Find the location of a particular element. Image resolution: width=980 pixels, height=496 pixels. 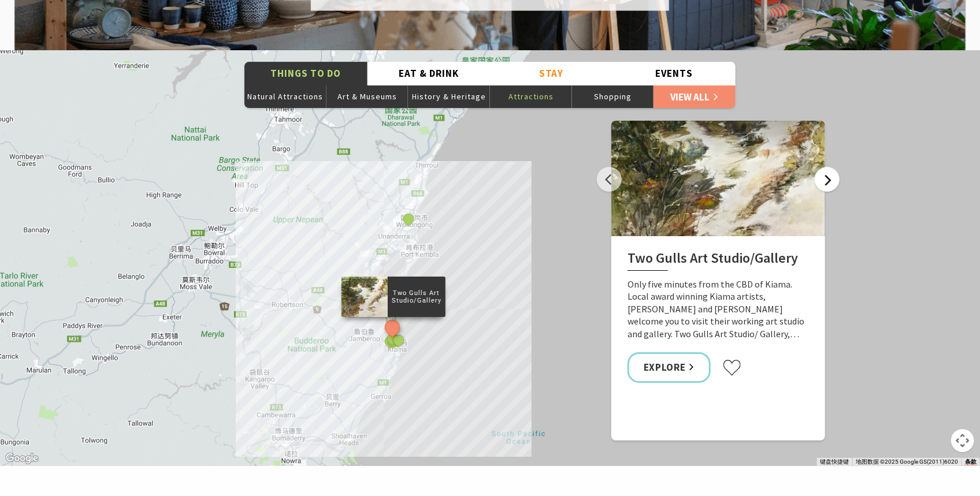

button: See detail about Two Gulls Art Studio/Gallery is located at coordinates (392, 328).